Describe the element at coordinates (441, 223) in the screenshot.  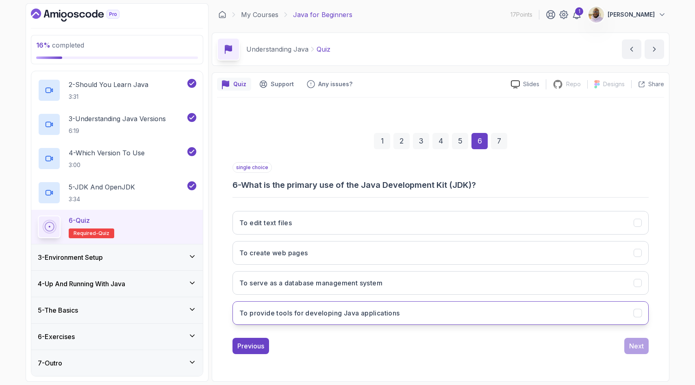
I see `button: To edit text files` at that location.